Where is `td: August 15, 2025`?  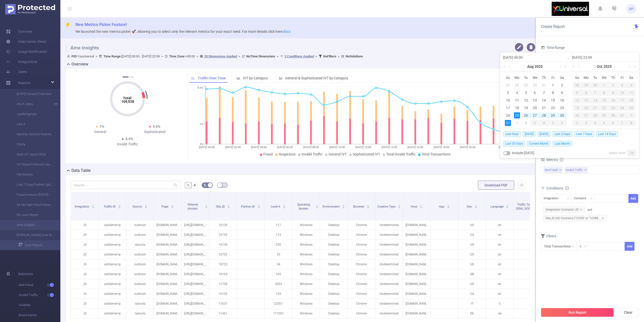 td: August 15, 2025 is located at coordinates (553, 100).